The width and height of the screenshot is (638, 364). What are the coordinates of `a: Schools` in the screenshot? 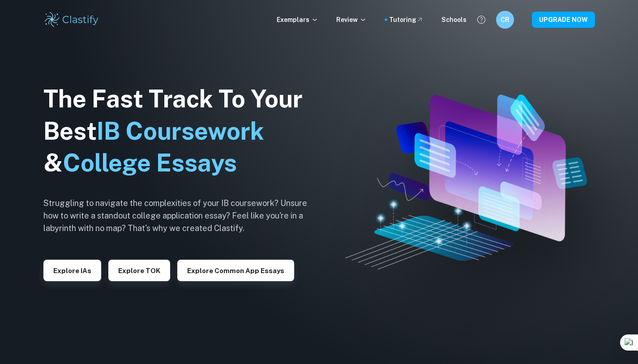 It's located at (454, 20).